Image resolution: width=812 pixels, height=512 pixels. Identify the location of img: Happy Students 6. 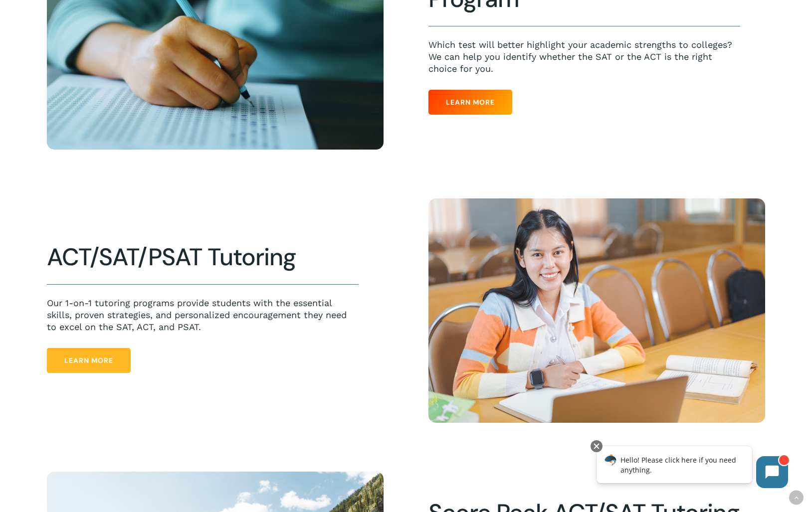
(597, 311).